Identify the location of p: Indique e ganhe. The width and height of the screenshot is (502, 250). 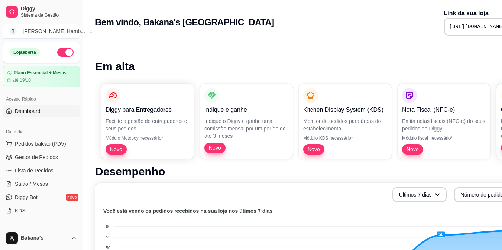
(246, 110).